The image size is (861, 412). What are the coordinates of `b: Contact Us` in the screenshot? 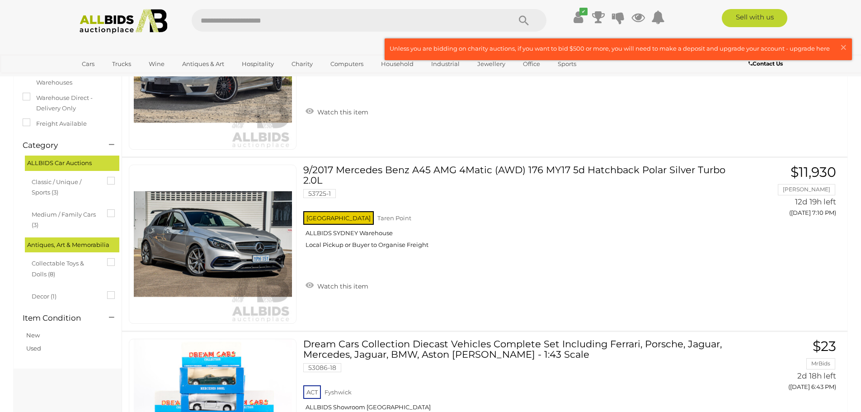 It's located at (766, 63).